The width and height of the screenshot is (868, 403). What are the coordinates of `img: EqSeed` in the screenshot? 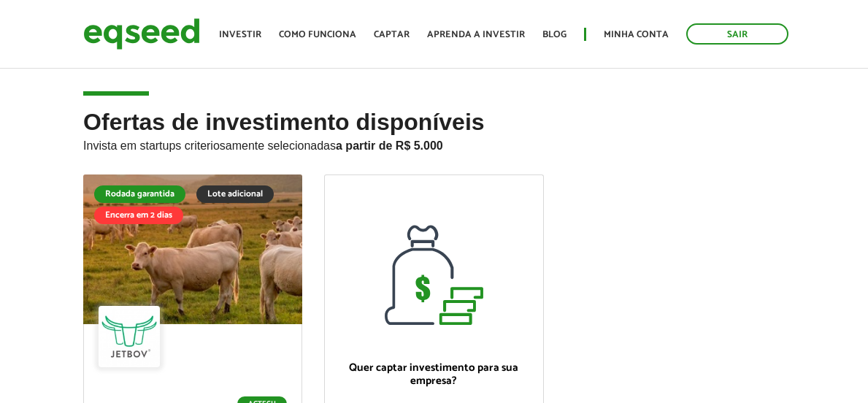 It's located at (141, 34).